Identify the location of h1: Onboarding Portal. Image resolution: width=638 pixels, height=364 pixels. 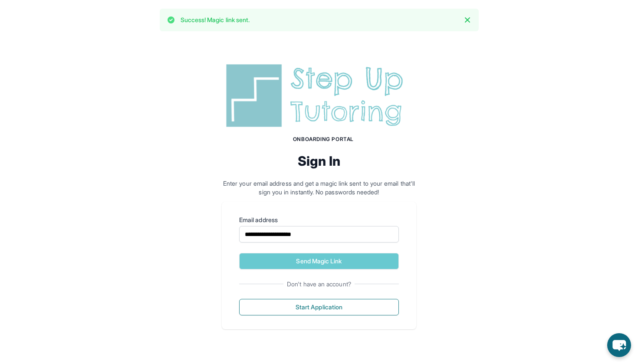
(323, 139).